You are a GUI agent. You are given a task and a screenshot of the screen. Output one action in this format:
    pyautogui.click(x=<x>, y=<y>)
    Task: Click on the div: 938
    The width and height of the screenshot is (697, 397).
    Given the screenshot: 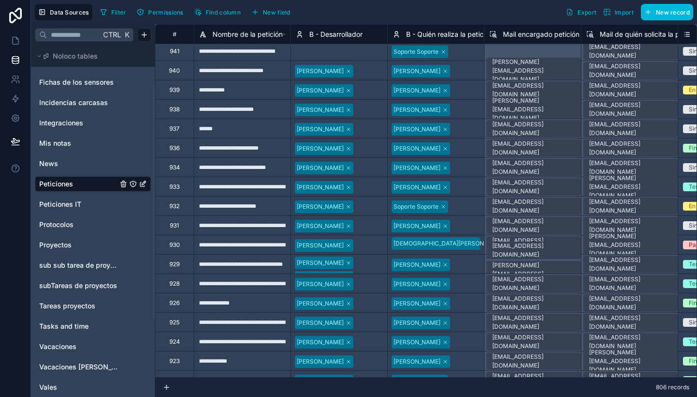 What is the action you would take?
    pyautogui.click(x=174, y=109)
    